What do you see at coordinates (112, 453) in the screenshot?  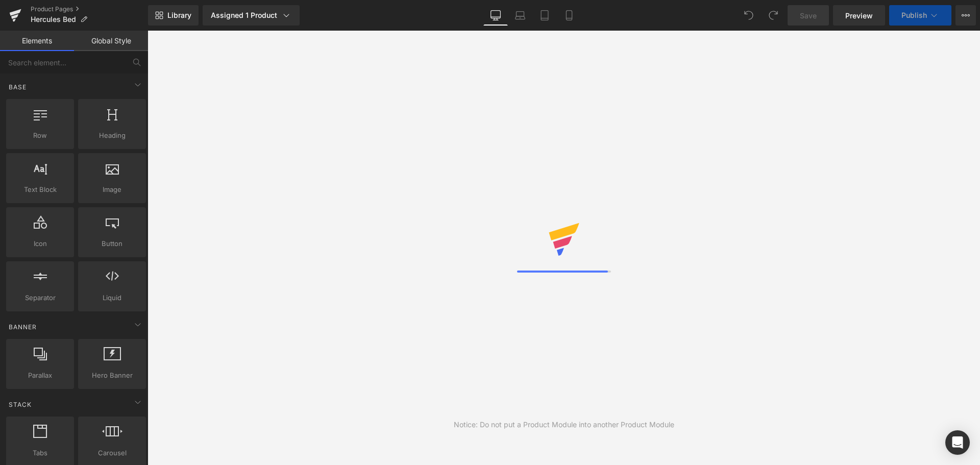 I see `span: Carousel` at bounding box center [112, 453].